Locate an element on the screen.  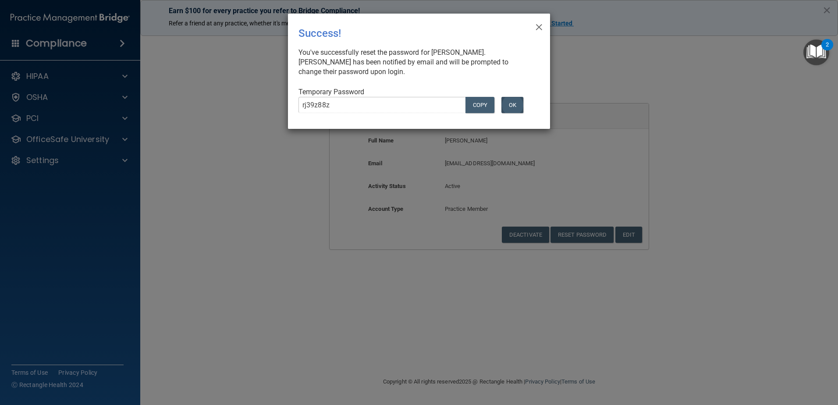
div: Success! is located at coordinates (401, 33).